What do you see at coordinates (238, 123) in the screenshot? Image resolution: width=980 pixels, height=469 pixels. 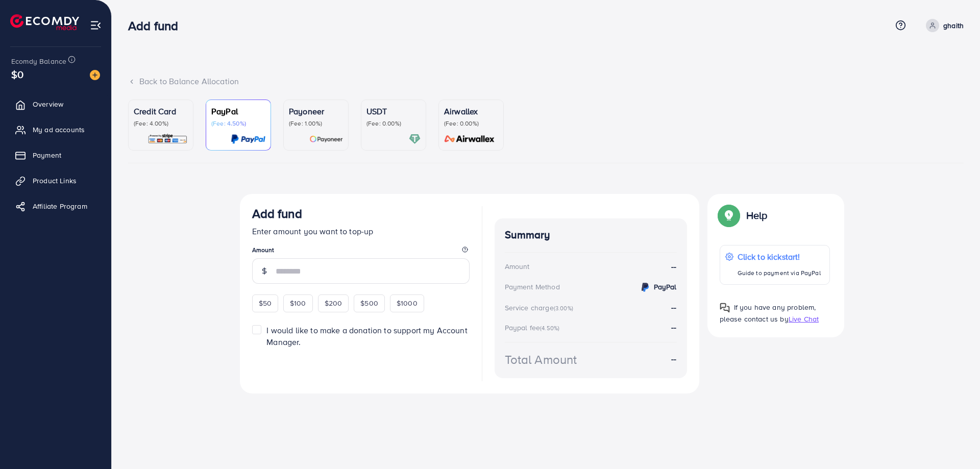 I see `p: (Fee: 4.50%)` at bounding box center [238, 123].